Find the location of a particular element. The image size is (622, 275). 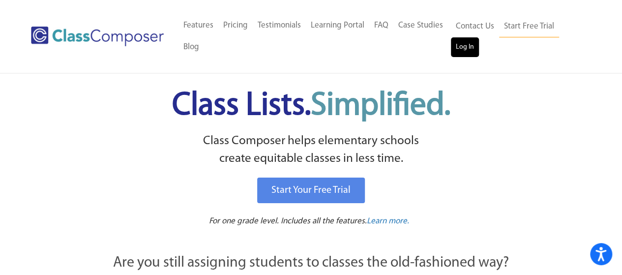

img: Class Composer is located at coordinates (97, 36).